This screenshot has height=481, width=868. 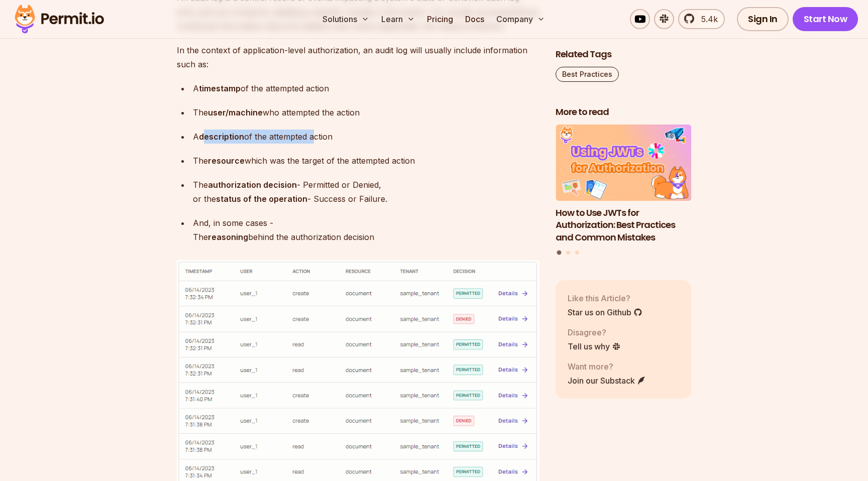 What do you see at coordinates (623, 112) in the screenshot?
I see `h2: More to read` at bounding box center [623, 112].